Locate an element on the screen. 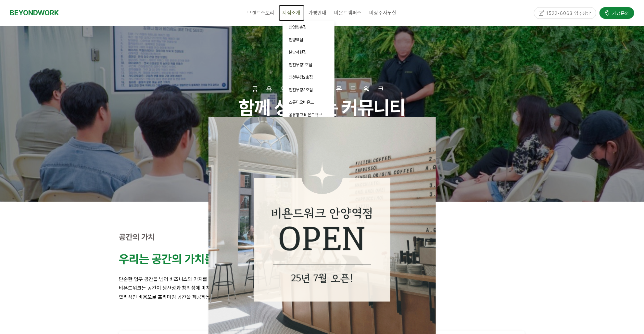 The height and width of the screenshot is (334, 644). a: 인천부평2호점 is located at coordinates (309, 77).